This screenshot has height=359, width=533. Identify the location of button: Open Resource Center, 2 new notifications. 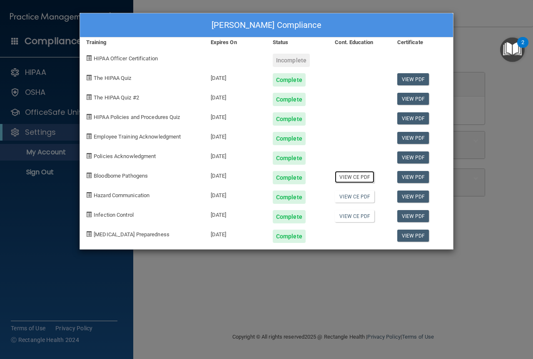
(512, 50).